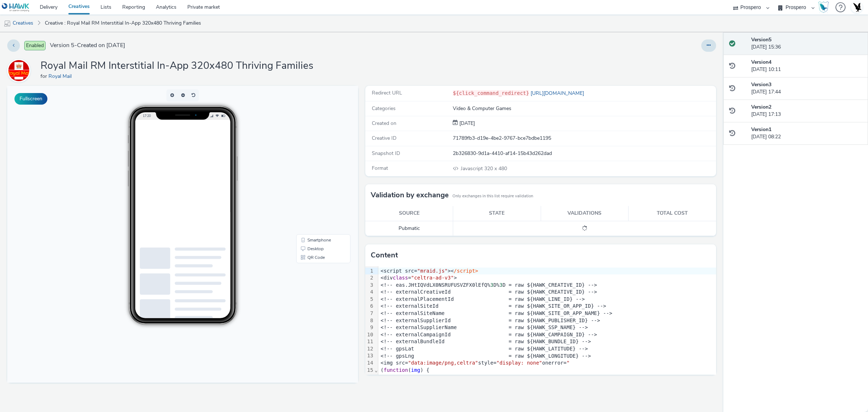 The height and width of the screenshot is (412, 868). Describe the element at coordinates (370, 278) in the screenshot. I see `div: 2` at that location.